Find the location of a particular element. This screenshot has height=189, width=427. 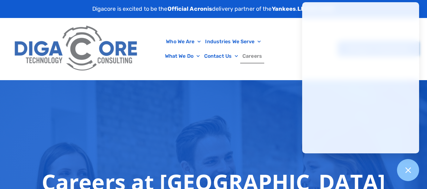

strong: Official Acronis is located at coordinates (190, 9).